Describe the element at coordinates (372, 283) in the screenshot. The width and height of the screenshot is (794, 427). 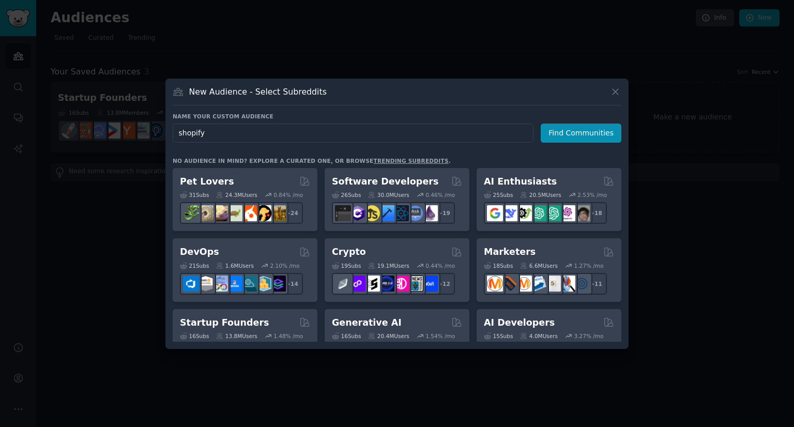
I see `img: ethstaker` at that location.